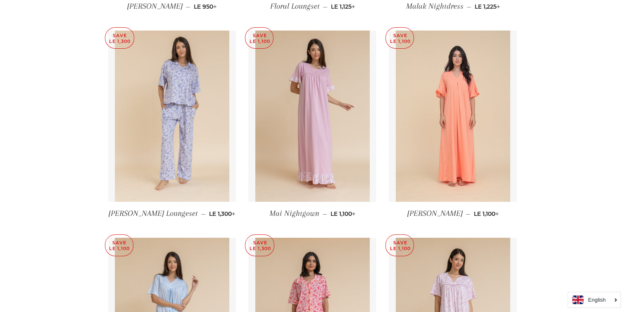 This screenshot has height=312, width=625. What do you see at coordinates (343, 7) in the screenshot?
I see `span: LE 1,125` at bounding box center [343, 7].